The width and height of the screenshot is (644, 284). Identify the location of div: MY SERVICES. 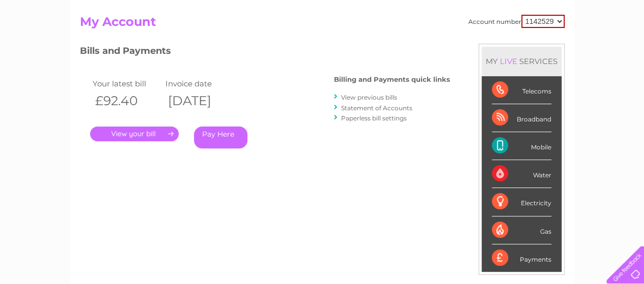
(522, 61).